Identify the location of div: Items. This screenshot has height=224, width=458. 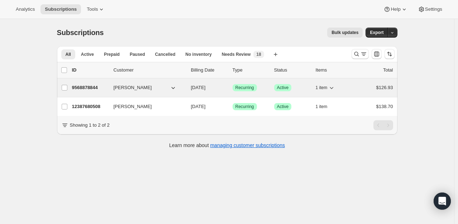
(333, 70).